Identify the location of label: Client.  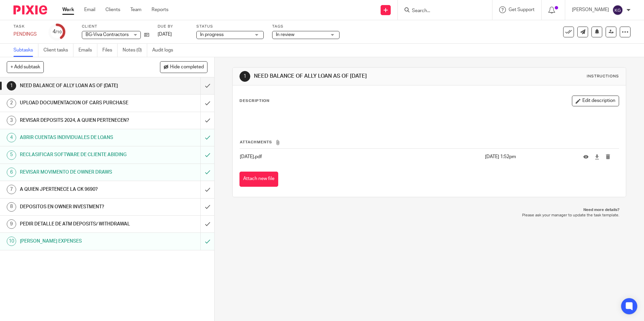
(116, 27).